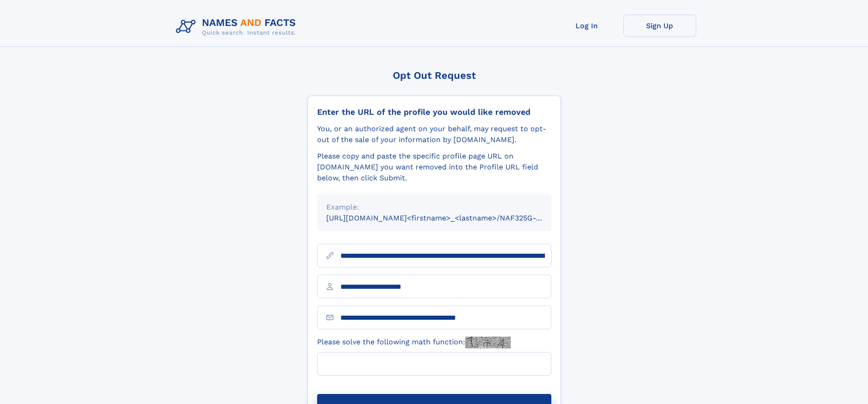 Image resolution: width=868 pixels, height=404 pixels. I want to click on label: Please solve the following math function:, so click(414, 343).